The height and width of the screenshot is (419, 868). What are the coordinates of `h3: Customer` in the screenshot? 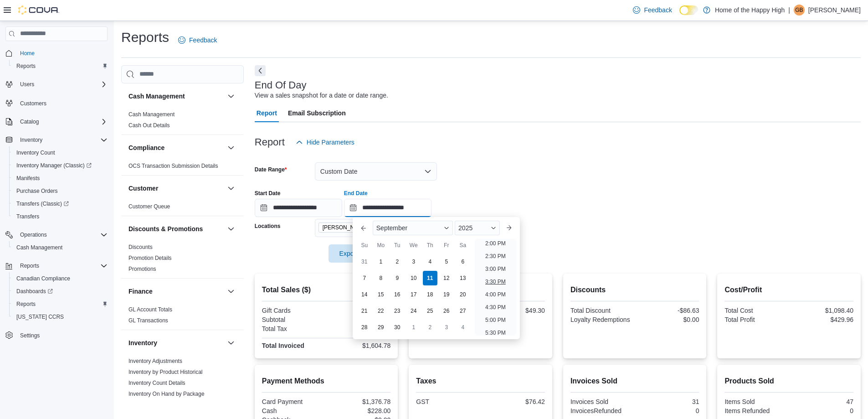 It's located at (143, 188).